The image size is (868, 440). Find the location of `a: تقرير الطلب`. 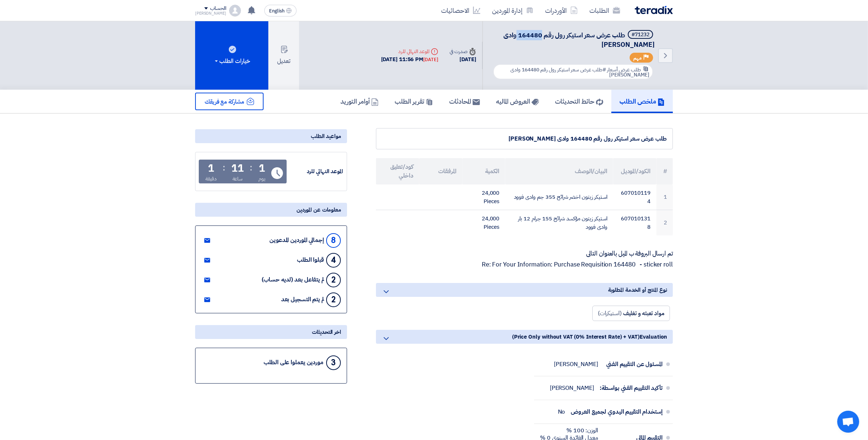

a: تقرير الطلب is located at coordinates (414, 102).